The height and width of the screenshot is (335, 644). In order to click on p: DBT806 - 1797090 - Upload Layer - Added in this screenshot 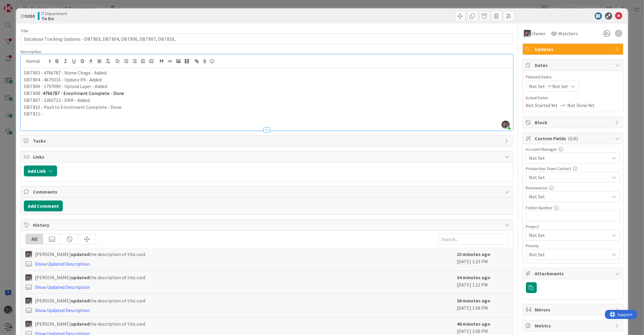, I will do `click(267, 86)`.